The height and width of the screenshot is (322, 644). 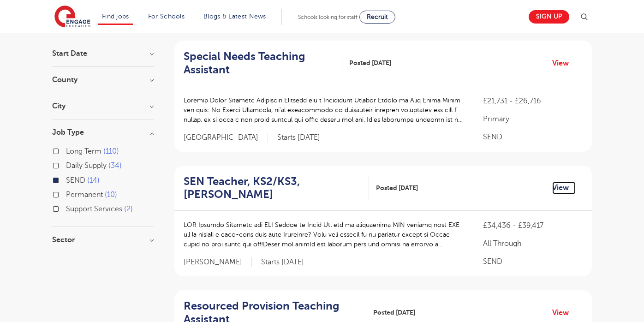 I want to click on span: 14, so click(x=93, y=180).